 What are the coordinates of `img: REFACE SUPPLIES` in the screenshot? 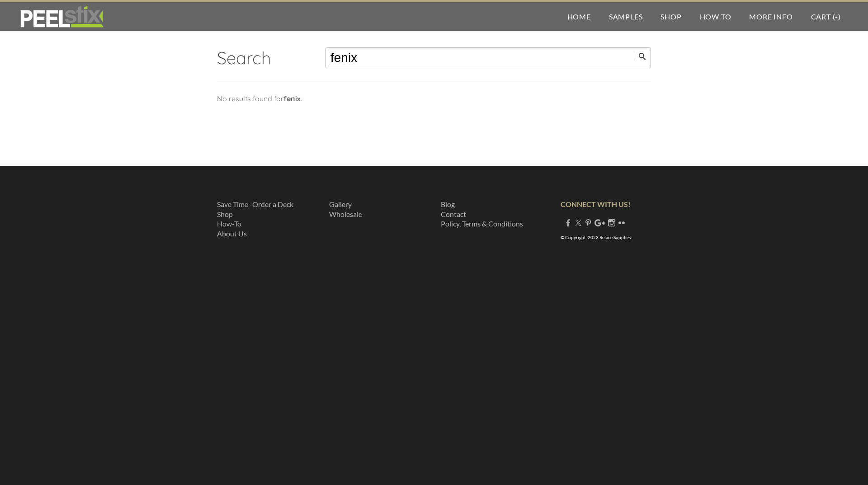 It's located at (61, 16).